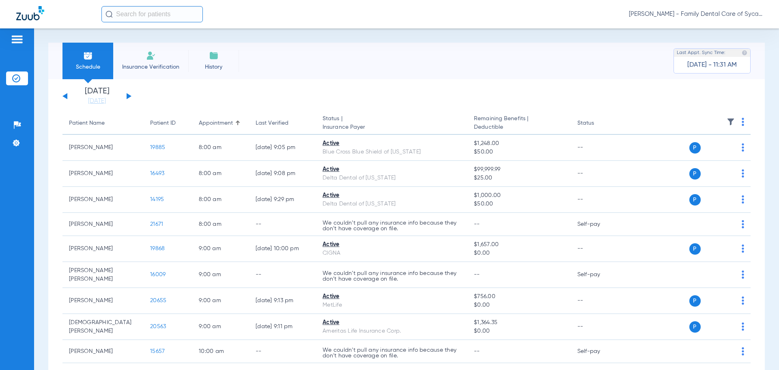 This screenshot has width=779, height=370. Describe the element at coordinates (391, 331) in the screenshot. I see `div: Ameritas Life Insurance Corp.` at that location.